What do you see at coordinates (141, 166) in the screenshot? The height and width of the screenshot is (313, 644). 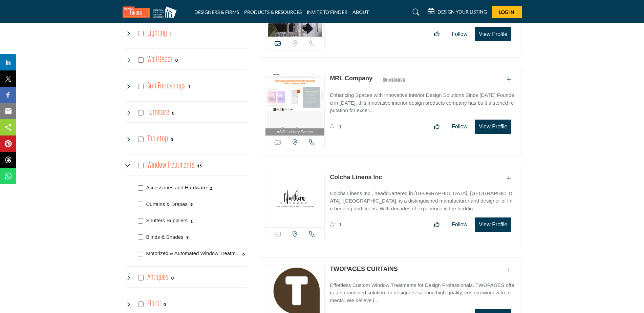 I see `input: Select Window Treatments checkbox` at bounding box center [141, 166].